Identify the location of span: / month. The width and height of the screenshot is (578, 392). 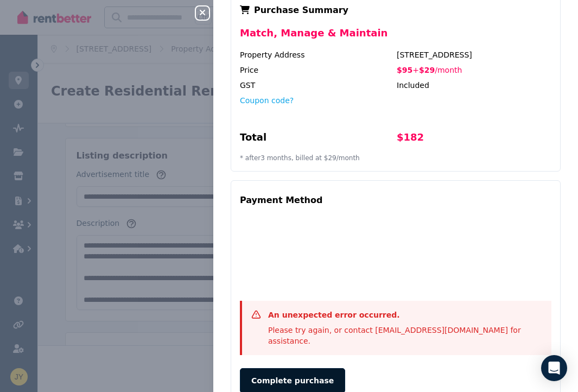
(449, 70).